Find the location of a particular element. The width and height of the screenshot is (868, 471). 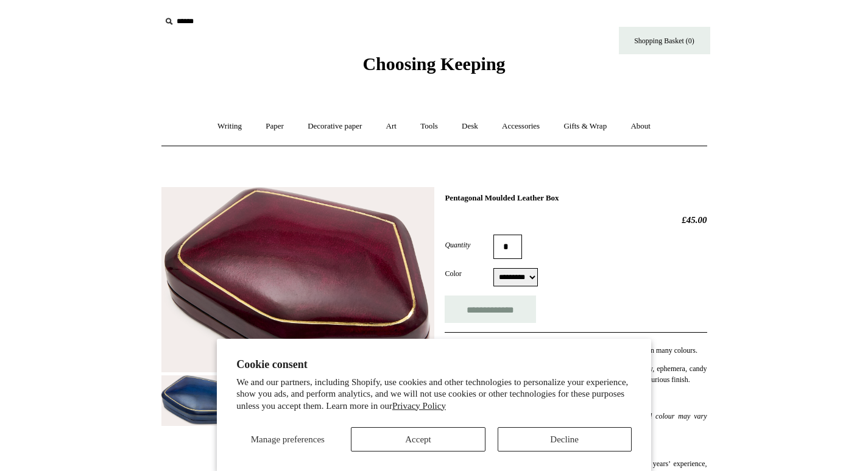

button: Manage preferences is located at coordinates (288, 439).